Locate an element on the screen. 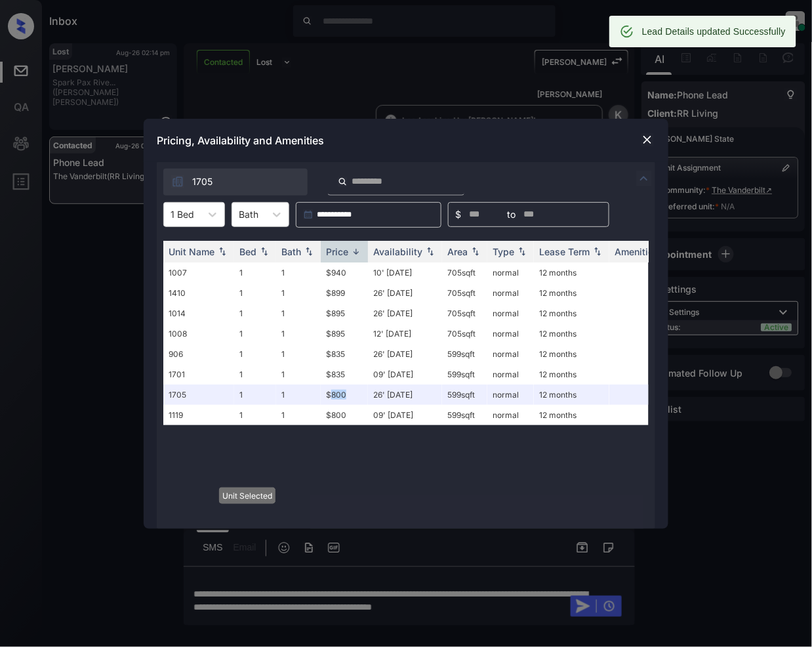 Image resolution: width=812 pixels, height=647 pixels. td: 1007 is located at coordinates (199, 273).